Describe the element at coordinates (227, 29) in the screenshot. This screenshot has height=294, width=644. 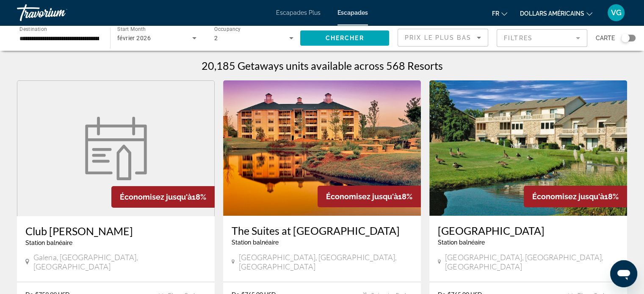
I see `span: Occupancy` at that location.